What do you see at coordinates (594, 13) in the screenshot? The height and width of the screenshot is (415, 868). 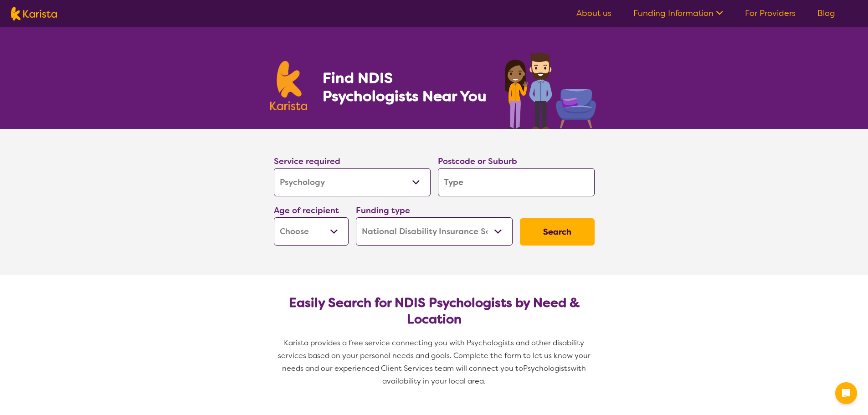 I see `a: About us` at bounding box center [594, 13].